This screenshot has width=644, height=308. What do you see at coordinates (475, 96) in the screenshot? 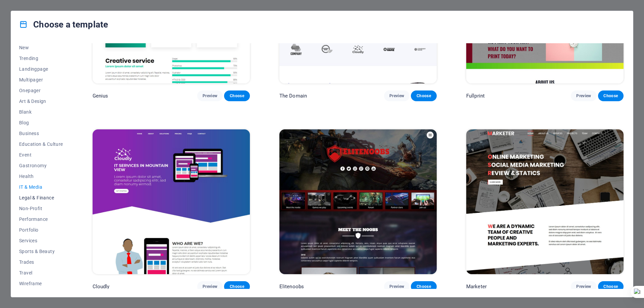
I see `p: Fullprint` at bounding box center [475, 96].